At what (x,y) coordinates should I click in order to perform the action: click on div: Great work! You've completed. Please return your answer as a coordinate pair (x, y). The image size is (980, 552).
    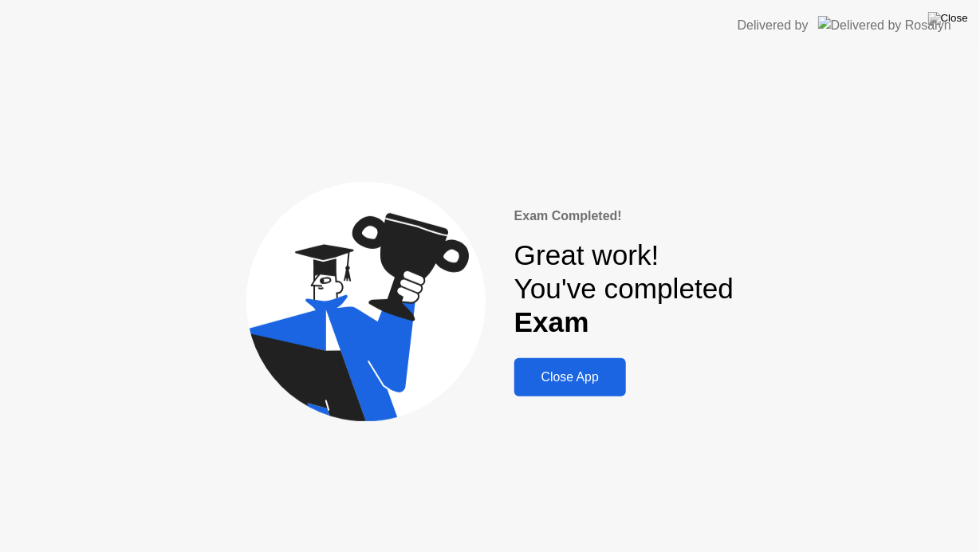
    Looking at the image, I should click on (623, 289).